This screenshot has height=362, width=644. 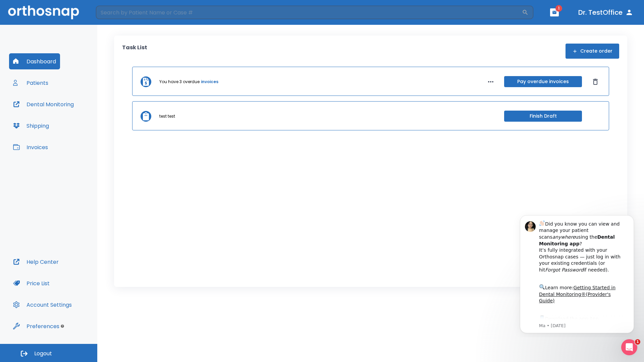 What do you see at coordinates (31, 147) in the screenshot?
I see `a: Invoices` at bounding box center [31, 147].